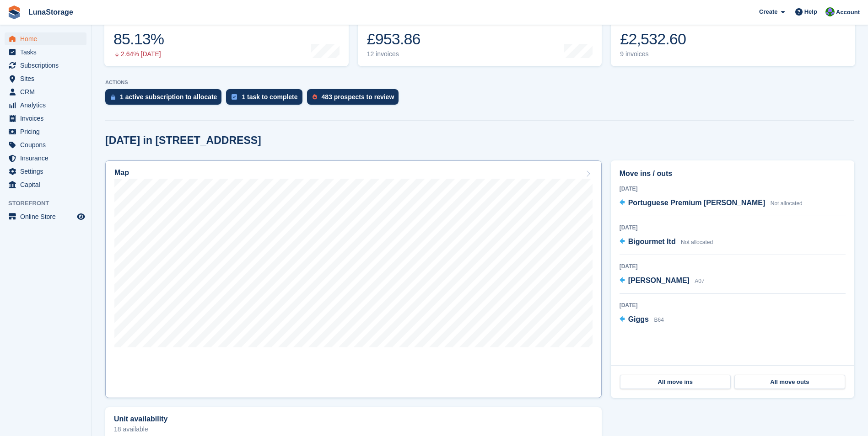 This screenshot has width=868, height=436. I want to click on a: Map, so click(353, 279).